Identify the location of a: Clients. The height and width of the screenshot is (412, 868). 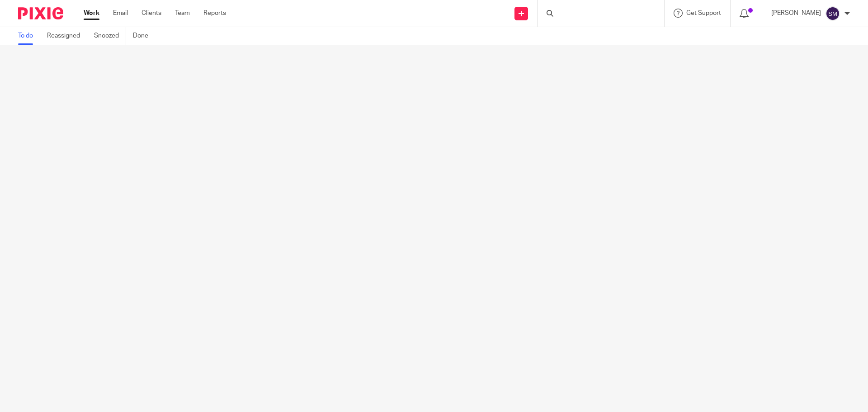
(151, 13).